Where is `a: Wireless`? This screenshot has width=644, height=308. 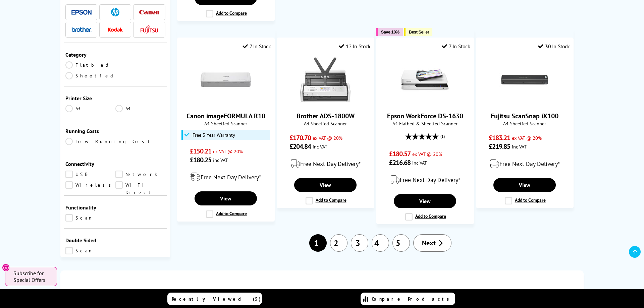 a: Wireless is located at coordinates (90, 185).